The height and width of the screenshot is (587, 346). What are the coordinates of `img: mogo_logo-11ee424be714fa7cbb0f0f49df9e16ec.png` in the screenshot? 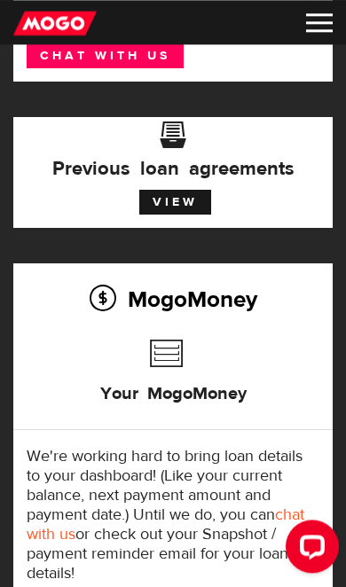 It's located at (55, 23).